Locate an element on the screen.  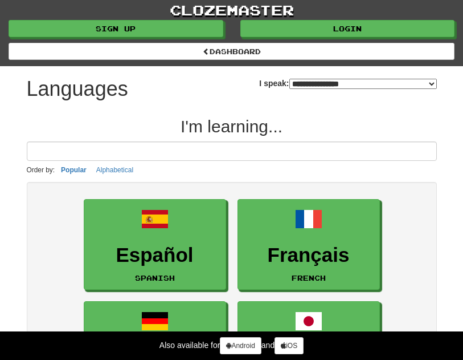
label: I speak: is located at coordinates (348, 83).